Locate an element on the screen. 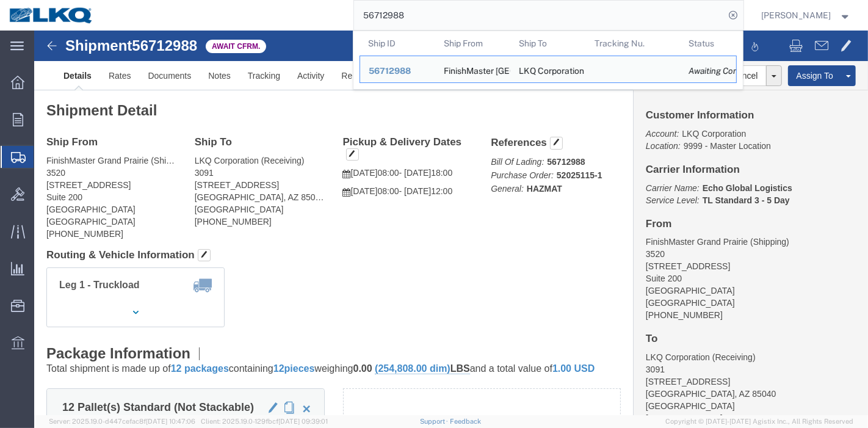 This screenshot has height=428, width=868. div: 56712988 is located at coordinates (397, 71).